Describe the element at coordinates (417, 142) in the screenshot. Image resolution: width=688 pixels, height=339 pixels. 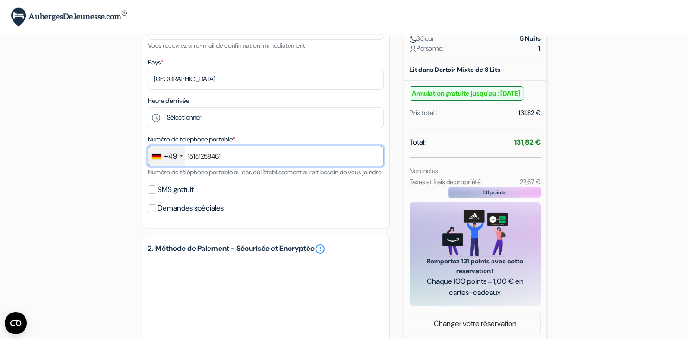
I see `span: Total:` at that location.